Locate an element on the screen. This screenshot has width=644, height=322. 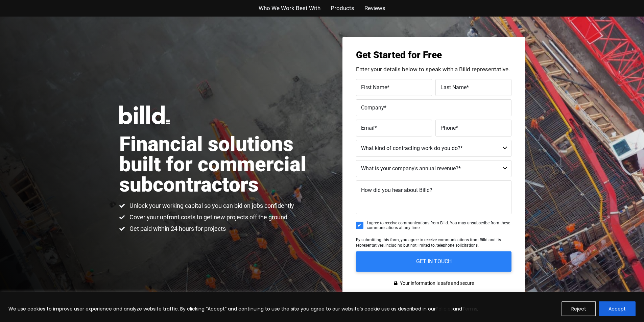
span: Products is located at coordinates (342, 8).